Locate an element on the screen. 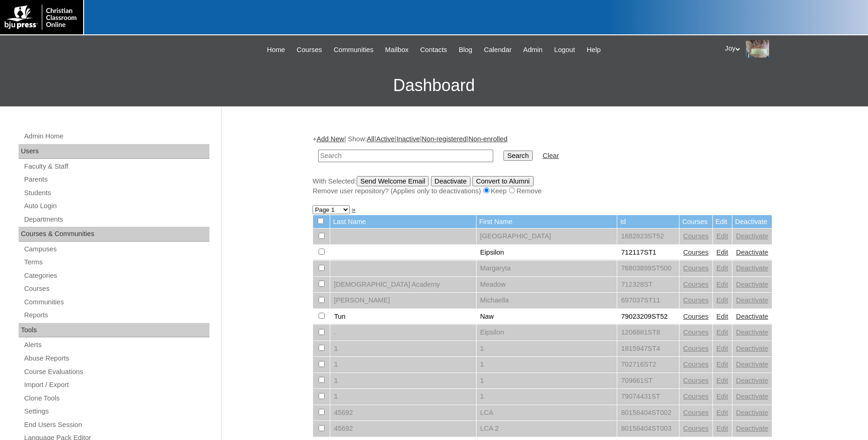  td: 709661ST is located at coordinates (648, 381).